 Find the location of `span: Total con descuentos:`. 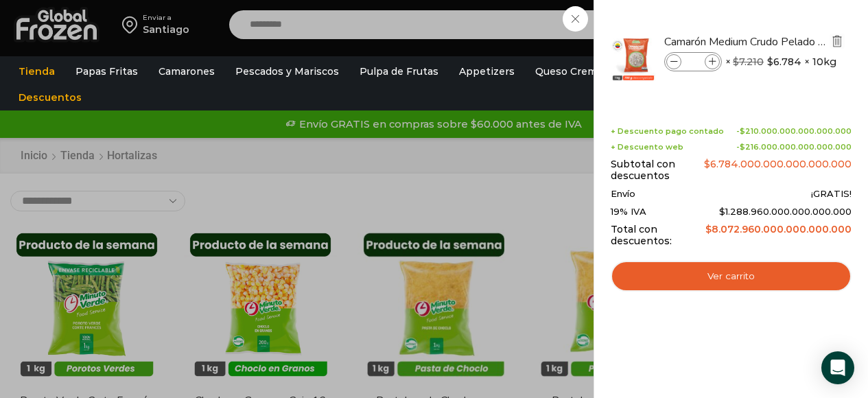

span: Total con descuentos: is located at coordinates (654, 235).